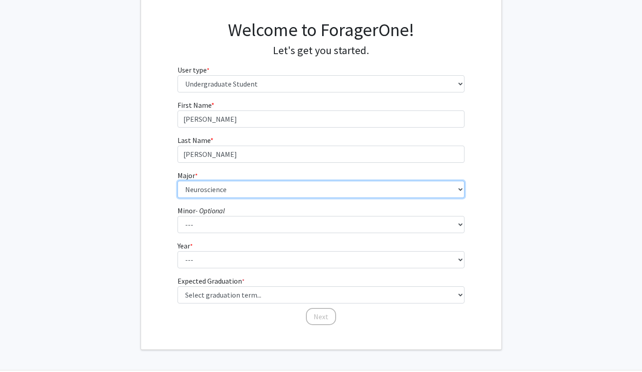 The height and width of the screenshot is (372, 642). What do you see at coordinates (188, 175) in the screenshot?
I see `label: Major` at bounding box center [188, 175].